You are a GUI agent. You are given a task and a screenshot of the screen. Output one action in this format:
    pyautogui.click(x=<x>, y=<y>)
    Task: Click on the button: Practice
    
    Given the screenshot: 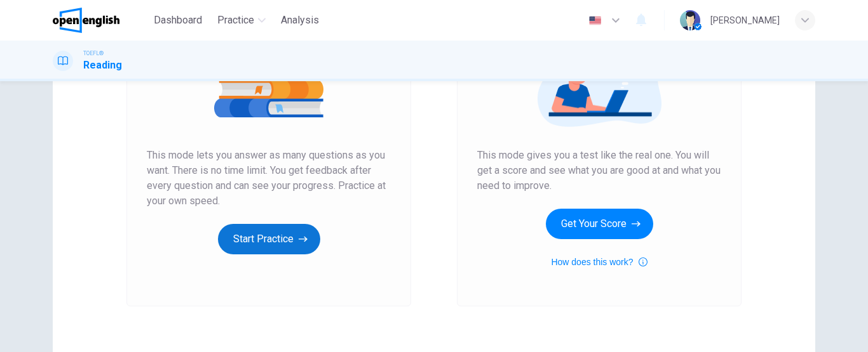 What is the action you would take?
    pyautogui.click(x=242, y=20)
    